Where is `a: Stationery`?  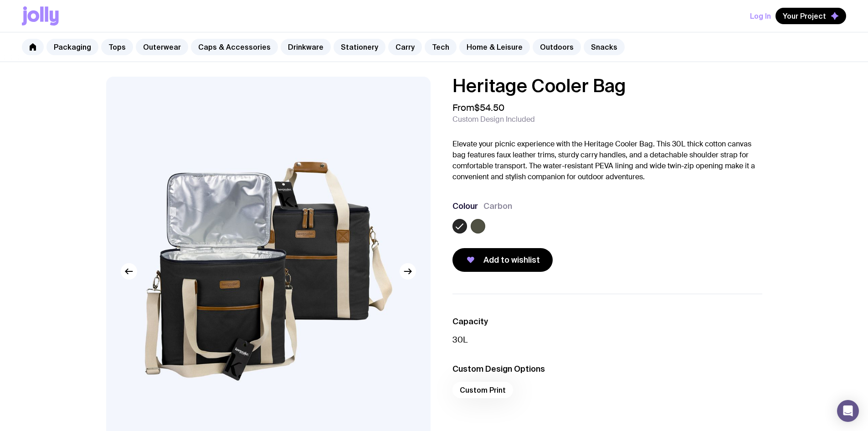
a: Stationery is located at coordinates (359, 47).